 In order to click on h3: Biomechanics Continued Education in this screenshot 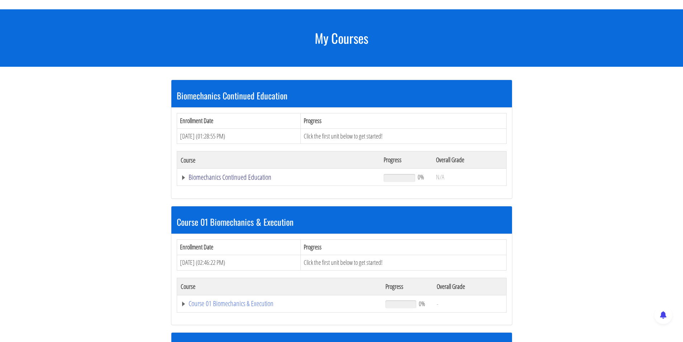, I will do `click(342, 95)`.